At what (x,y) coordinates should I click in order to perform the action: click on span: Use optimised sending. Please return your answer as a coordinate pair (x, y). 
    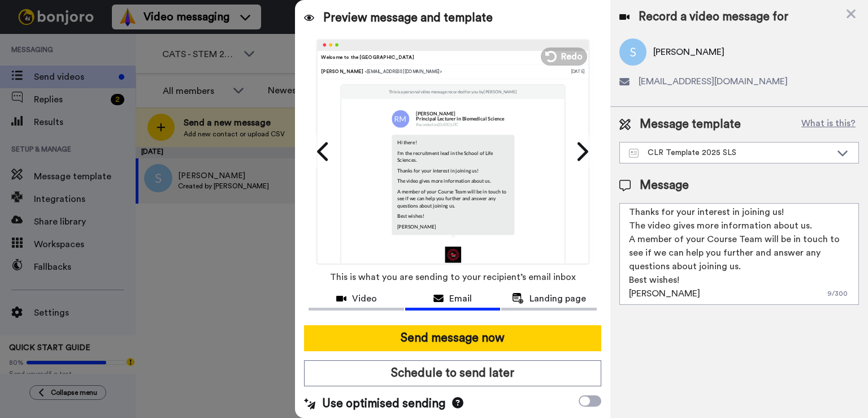
    Looking at the image, I should click on (384, 403).